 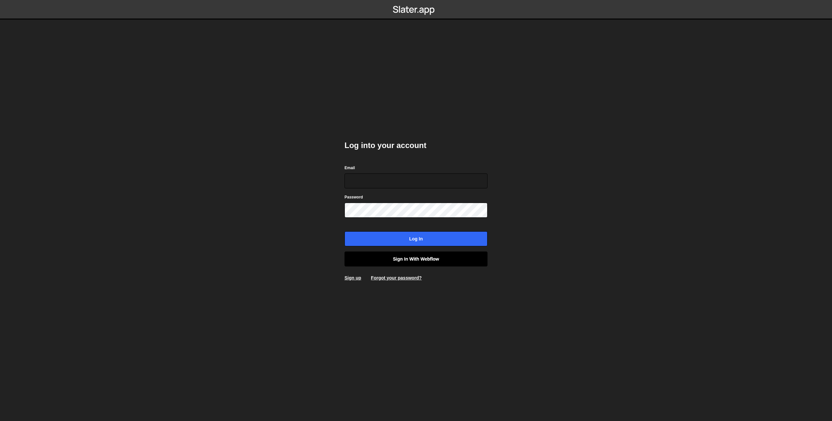 I want to click on a: Sign in with Webflow, so click(x=416, y=259).